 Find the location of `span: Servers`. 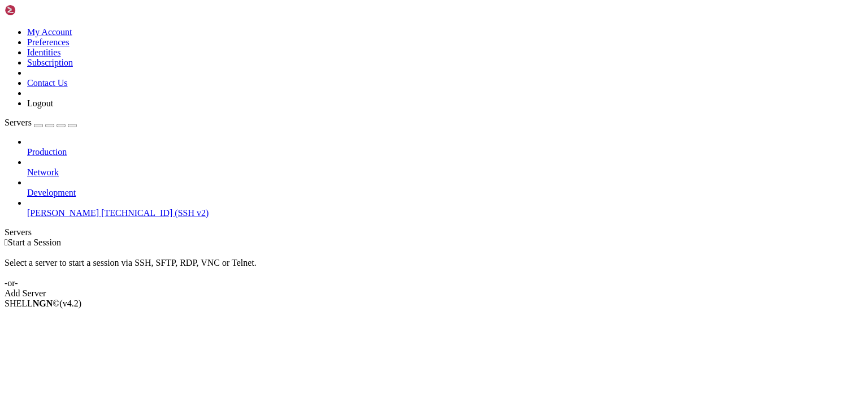

span: Servers is located at coordinates (19, 122).